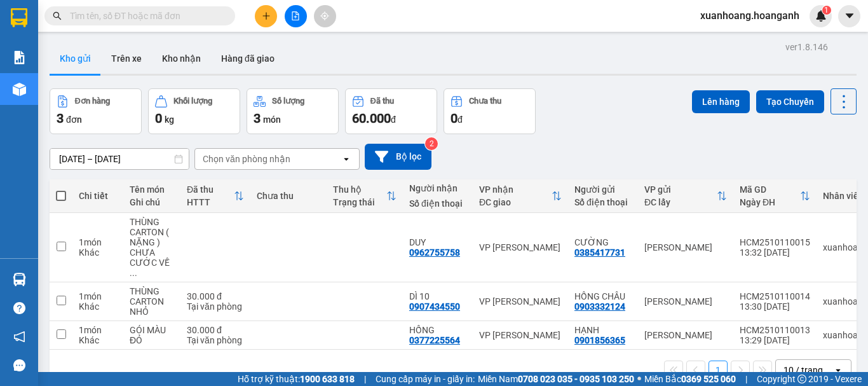 The width and height of the screenshot is (868, 386). I want to click on strong: 1900 633 818, so click(327, 379).